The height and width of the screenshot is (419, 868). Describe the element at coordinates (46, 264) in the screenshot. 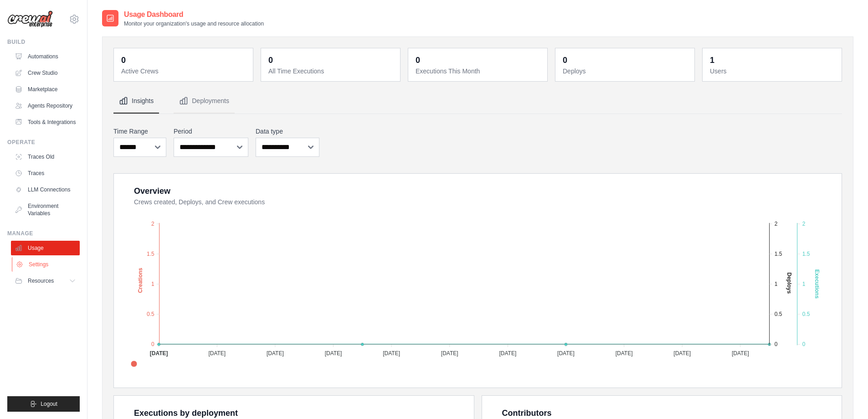

I see `a: Settings` at that location.